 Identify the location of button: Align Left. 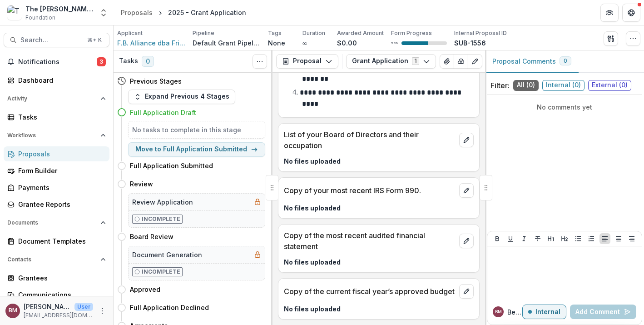
(605, 238).